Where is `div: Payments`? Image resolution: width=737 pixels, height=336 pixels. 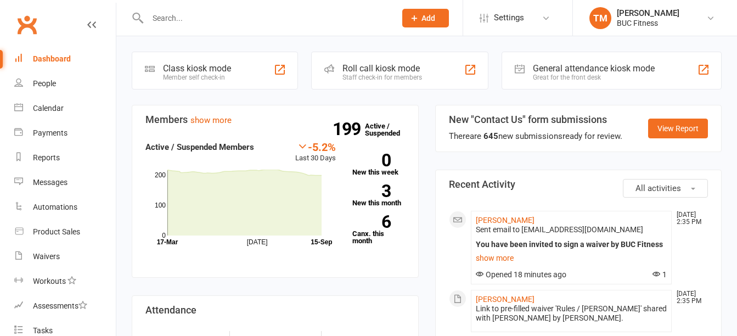 div: Payments is located at coordinates (50, 133).